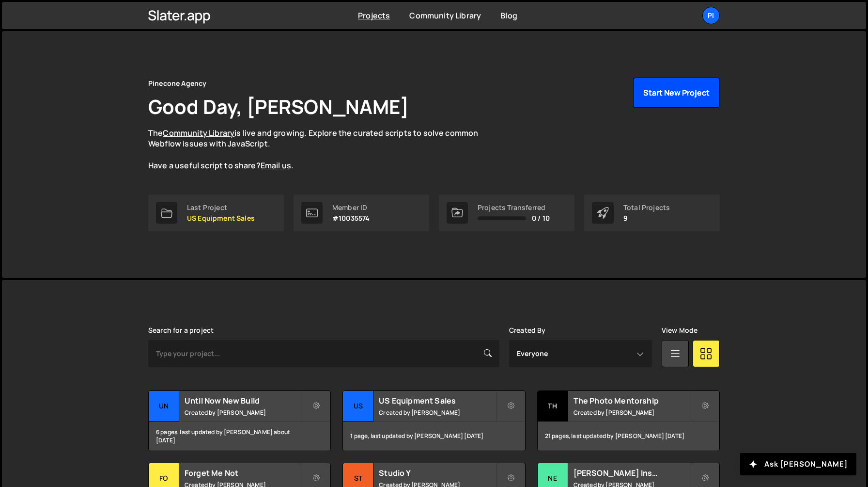 The image size is (868, 487). I want to click on div: Member ID, so click(351, 207).